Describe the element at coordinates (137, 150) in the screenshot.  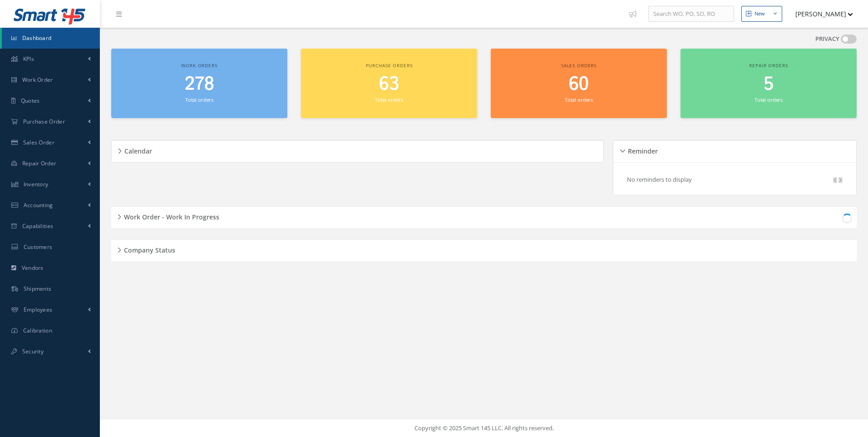
I see `h5: Calendar` at that location.